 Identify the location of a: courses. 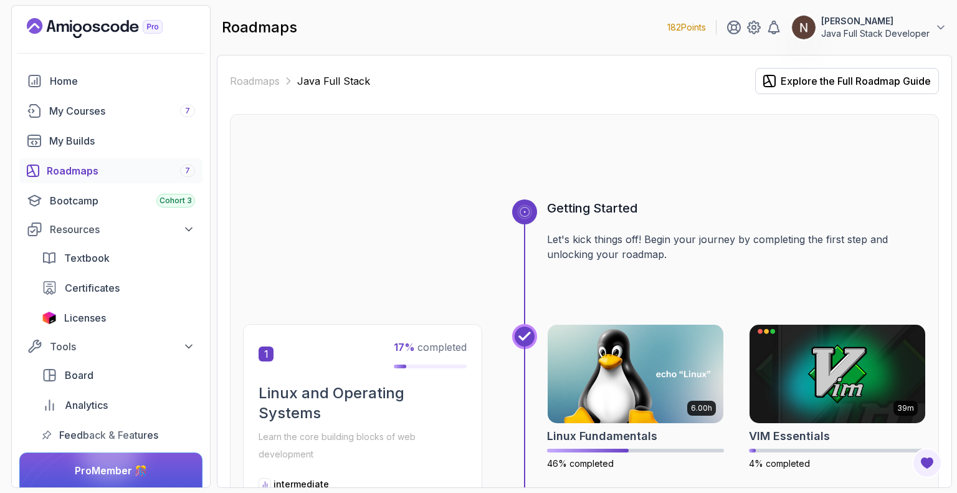
(111, 111).